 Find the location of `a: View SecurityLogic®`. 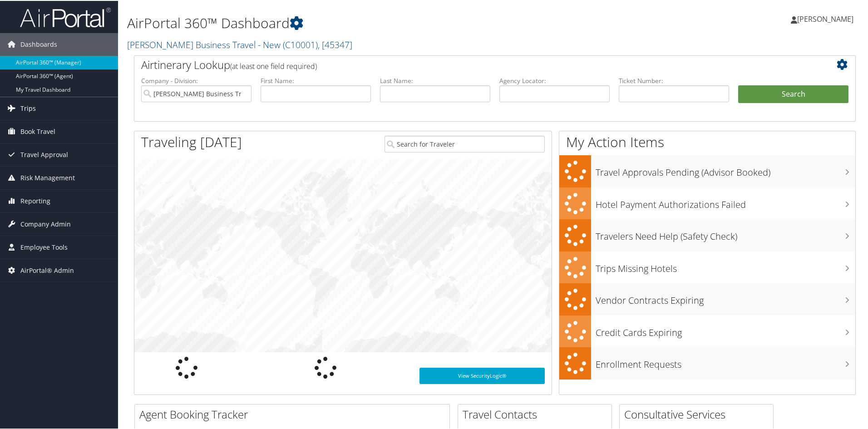

a: View SecurityLogic® is located at coordinates (482, 375).